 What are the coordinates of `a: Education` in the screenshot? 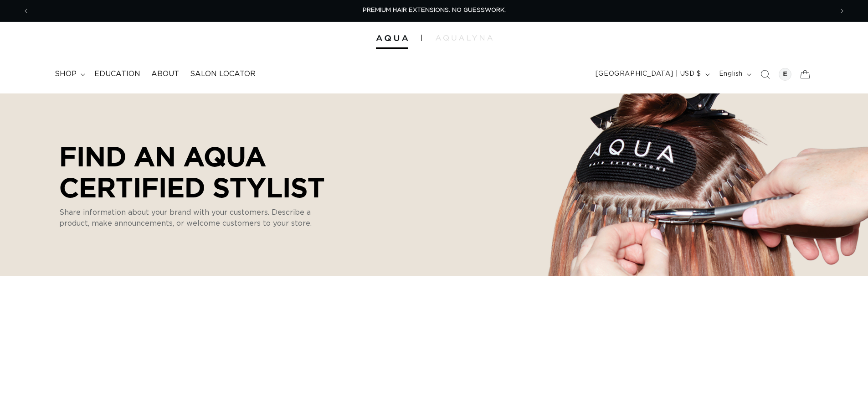 It's located at (117, 74).